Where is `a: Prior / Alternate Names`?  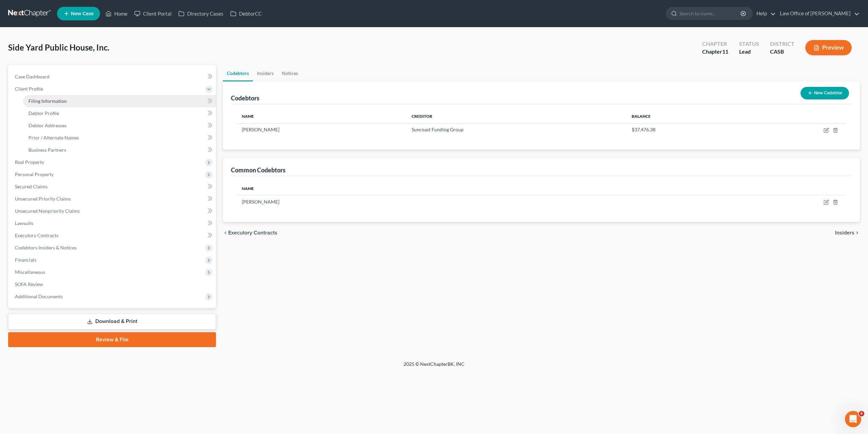 a: Prior / Alternate Names is located at coordinates (119, 138).